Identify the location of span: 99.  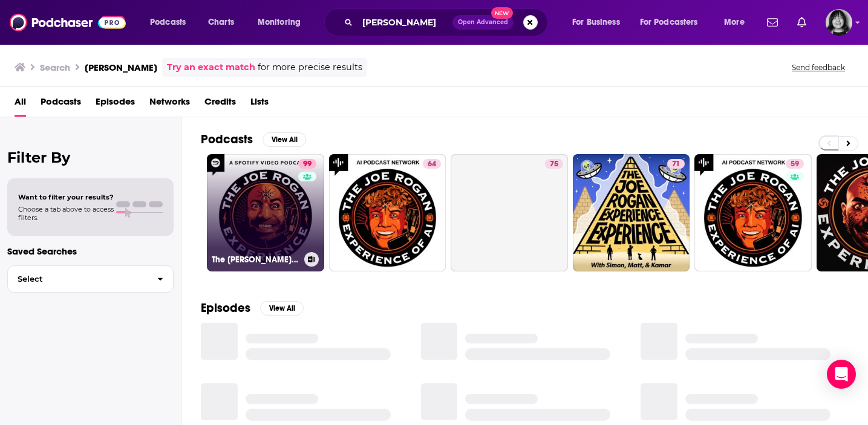
(307, 164).